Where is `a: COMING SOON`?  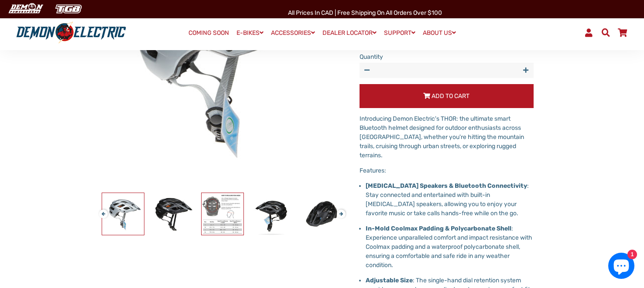
a: COMING SOON is located at coordinates (208, 33).